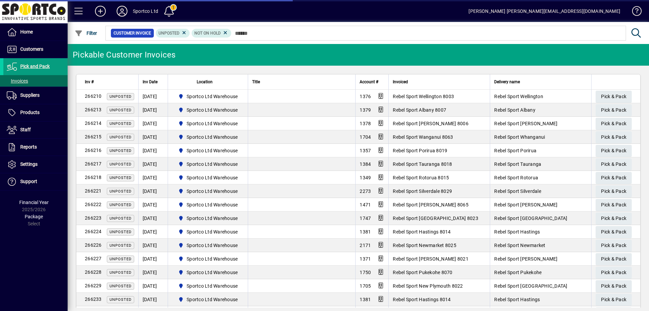 Image resolution: width=649 pixels, height=311 pixels. Describe the element at coordinates (150, 82) in the screenshot. I see `span: Inv Date` at that location.